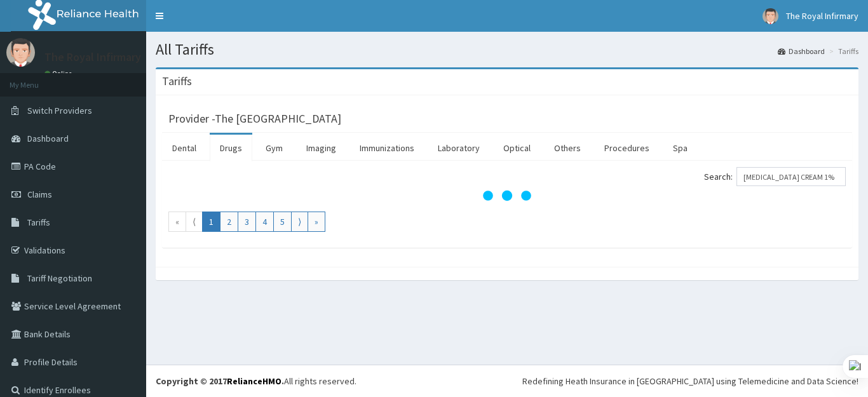 The image size is (868, 397). Describe the element at coordinates (459, 148) in the screenshot. I see `a: Laboratory` at that location.